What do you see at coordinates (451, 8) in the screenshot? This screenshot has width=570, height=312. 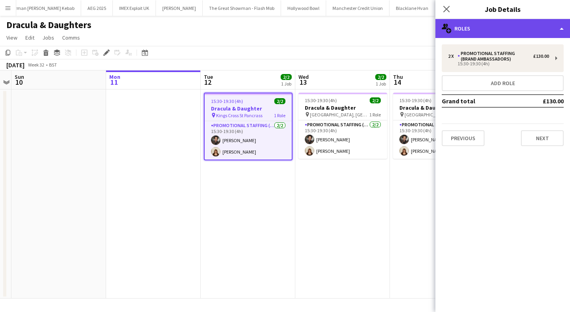 I see `button: LevelBlue` at bounding box center [451, 8].